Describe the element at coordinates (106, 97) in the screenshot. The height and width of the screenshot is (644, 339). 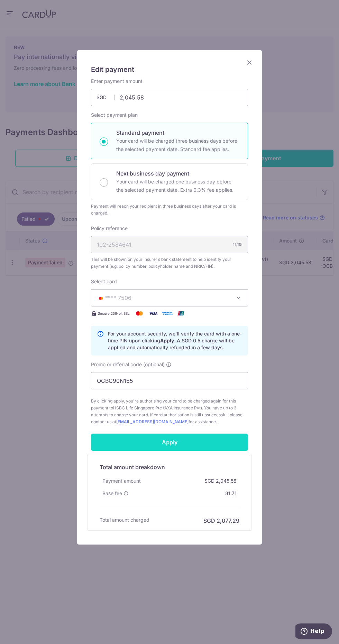
I see `span: SGD` at that location.